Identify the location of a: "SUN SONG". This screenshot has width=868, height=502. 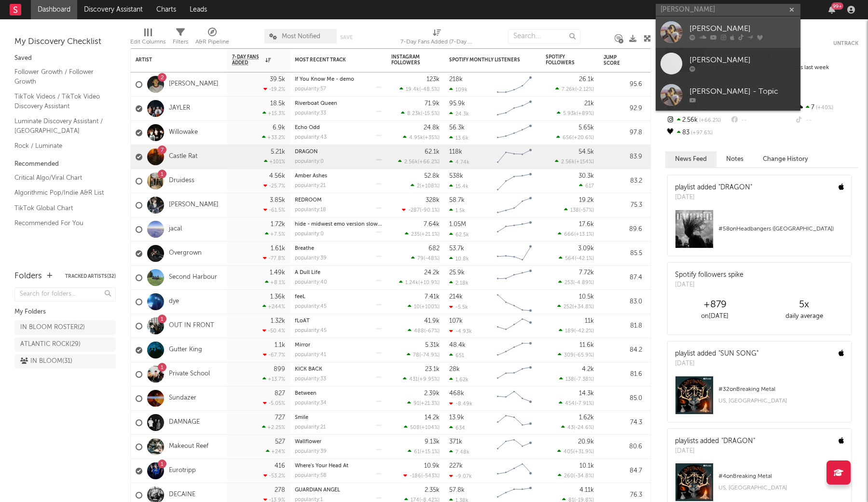
(739, 354).